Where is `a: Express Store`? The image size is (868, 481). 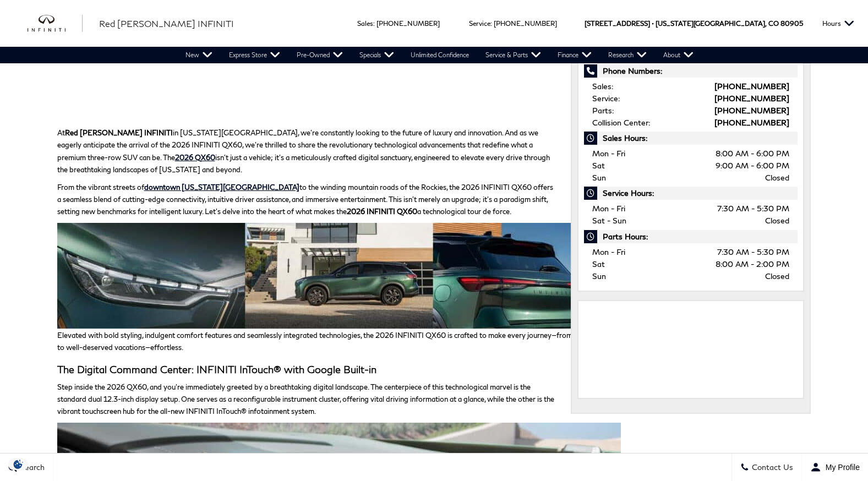 a: Express Store is located at coordinates (254, 55).